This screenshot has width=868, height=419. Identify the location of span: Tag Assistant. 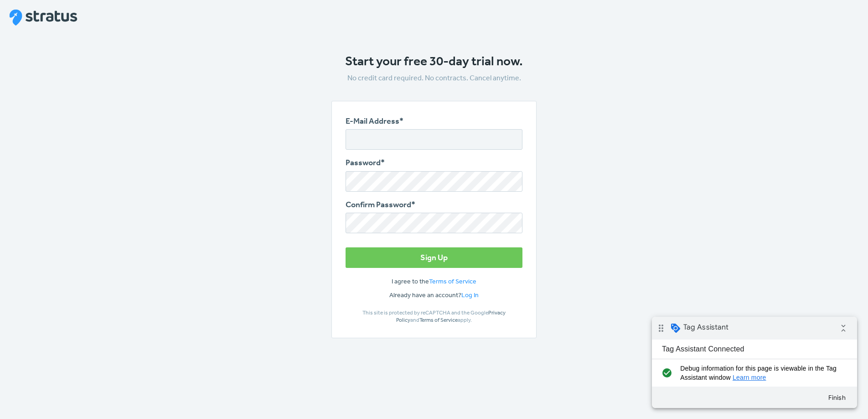
(54, 10).